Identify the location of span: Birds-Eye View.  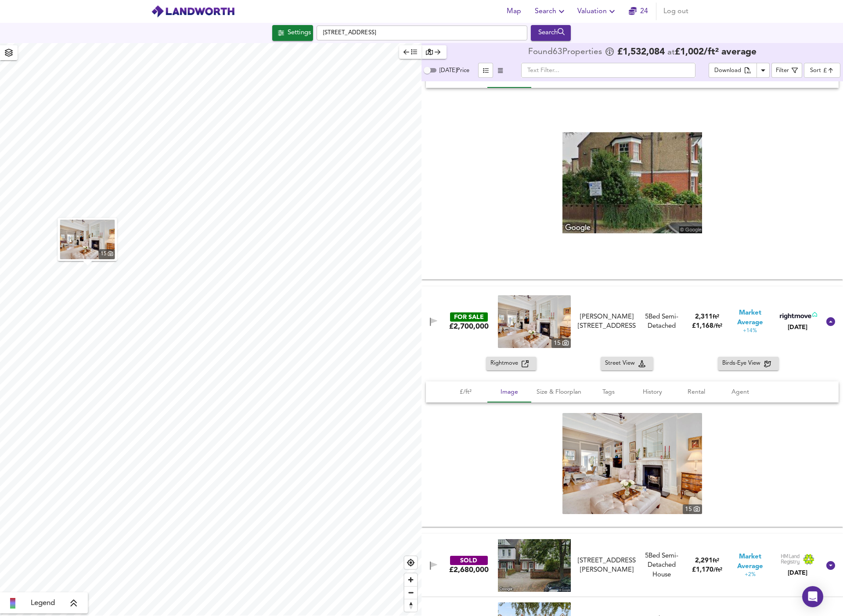
(743, 363).